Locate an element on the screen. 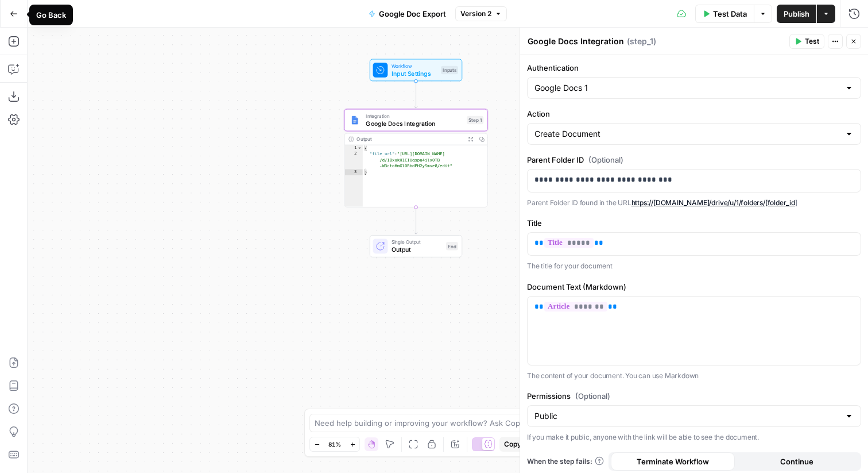 The image size is (868, 473). span: Copy is located at coordinates (513, 445).